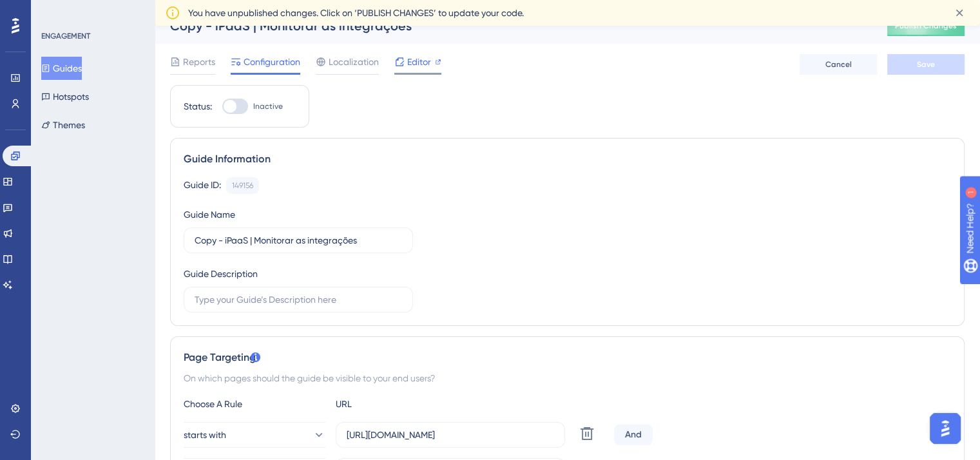 The height and width of the screenshot is (460, 980). Describe the element at coordinates (199, 62) in the screenshot. I see `span: Reports` at that location.